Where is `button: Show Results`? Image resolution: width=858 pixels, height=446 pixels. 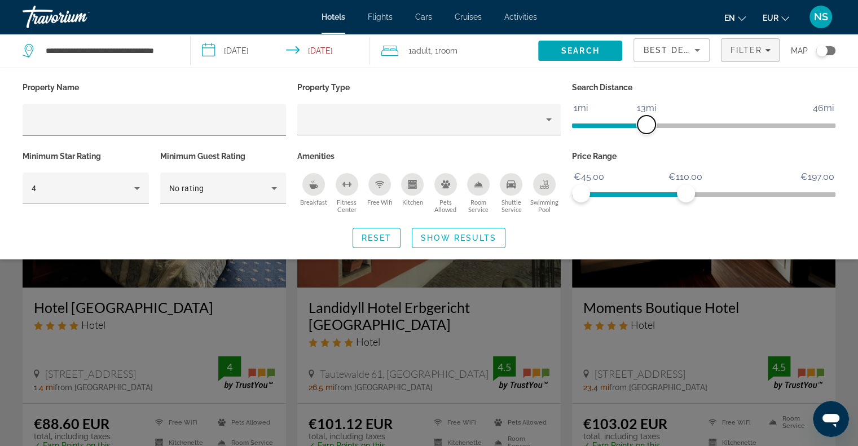 button: Show Results is located at coordinates (459, 238).